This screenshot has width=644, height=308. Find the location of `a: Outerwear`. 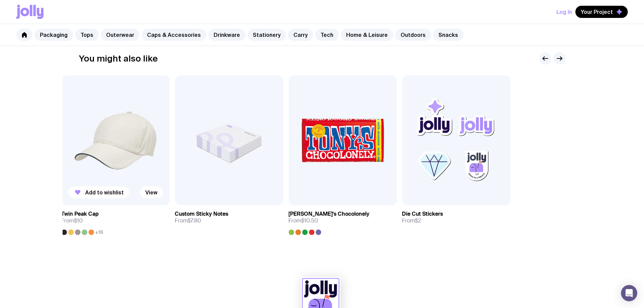

a: Outerwear is located at coordinates (120, 35).